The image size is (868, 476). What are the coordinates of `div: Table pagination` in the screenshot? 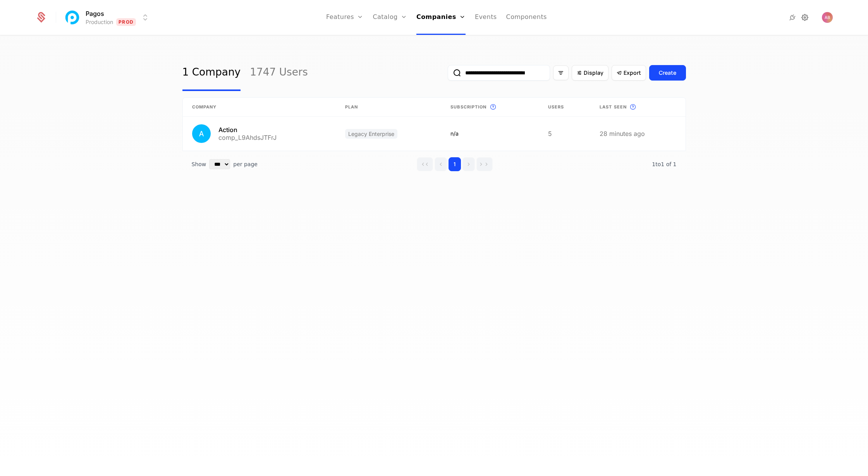 It's located at (434, 165).